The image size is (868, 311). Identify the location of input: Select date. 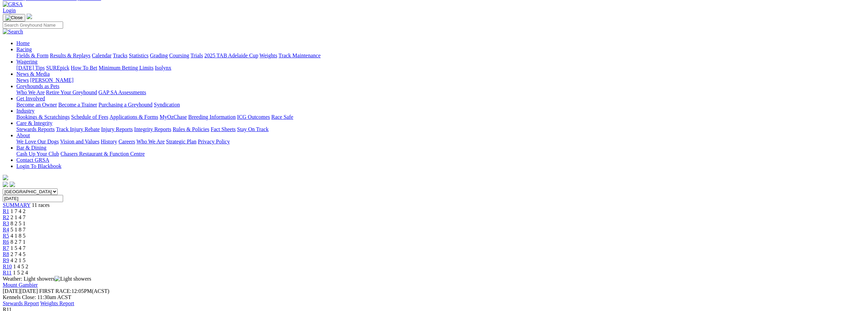
(32, 198).